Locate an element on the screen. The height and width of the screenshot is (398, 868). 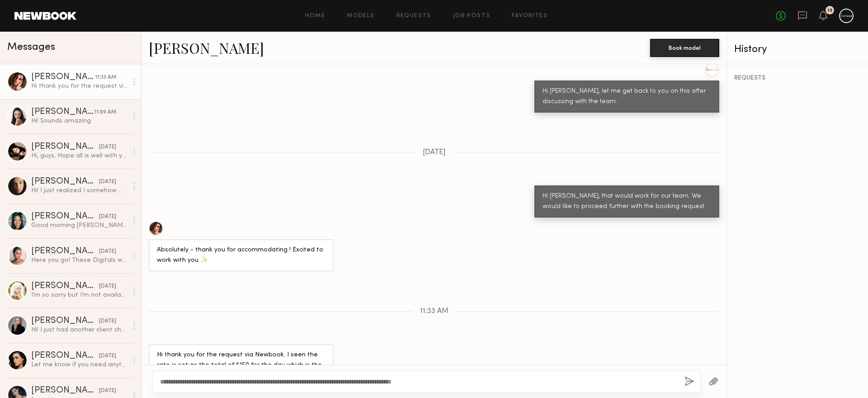
div: 13 is located at coordinates (830, 10).